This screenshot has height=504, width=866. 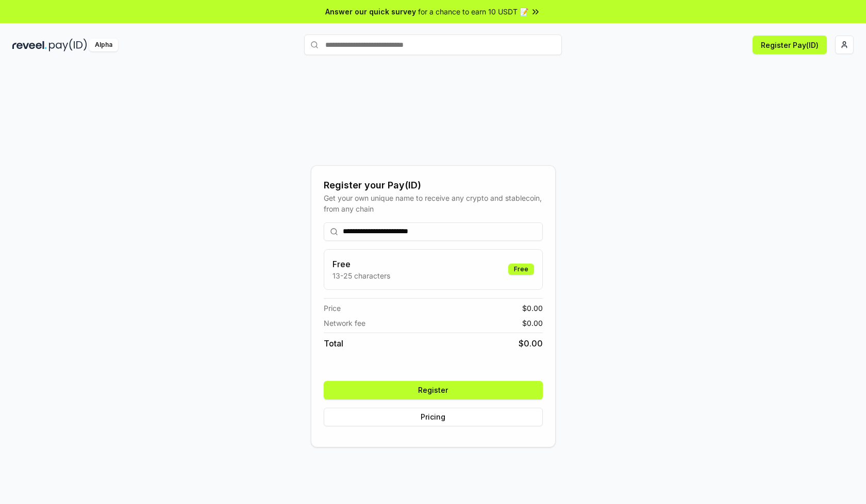 I want to click on span: Total, so click(x=333, y=343).